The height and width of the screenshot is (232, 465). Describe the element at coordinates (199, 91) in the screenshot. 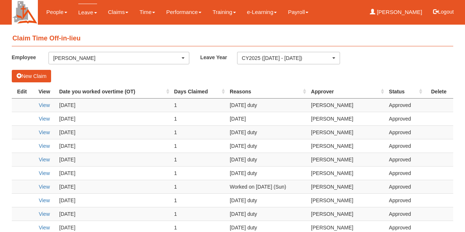

I see `th: Days Claimed : activate to sort column ascending` at that location.